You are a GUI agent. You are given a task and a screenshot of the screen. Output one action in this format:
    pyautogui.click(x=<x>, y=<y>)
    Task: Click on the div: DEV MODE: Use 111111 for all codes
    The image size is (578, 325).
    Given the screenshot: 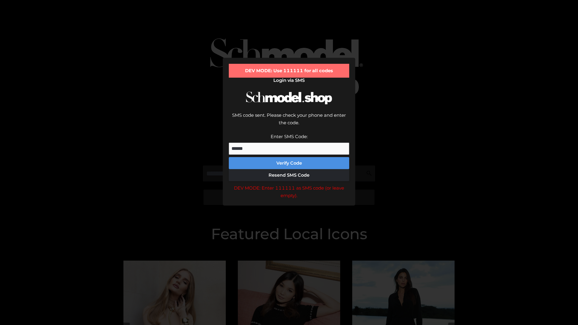 What is the action you would take?
    pyautogui.click(x=289, y=71)
    